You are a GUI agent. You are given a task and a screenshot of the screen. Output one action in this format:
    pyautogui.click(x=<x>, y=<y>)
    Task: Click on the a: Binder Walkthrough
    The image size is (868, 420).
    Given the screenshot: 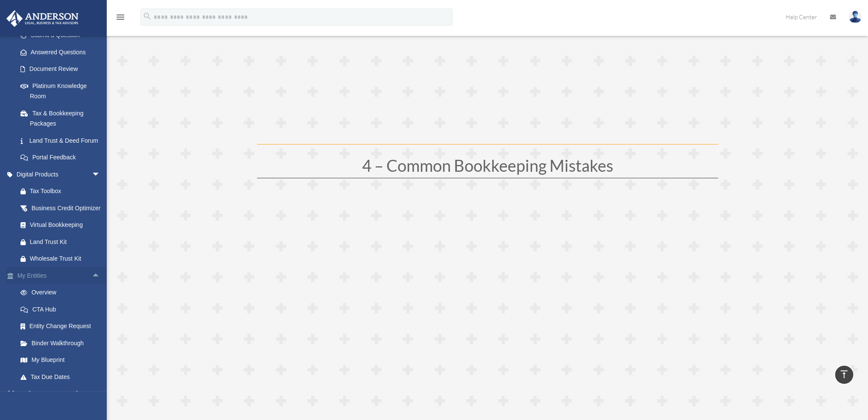 What is the action you would take?
    pyautogui.click(x=63, y=343)
    